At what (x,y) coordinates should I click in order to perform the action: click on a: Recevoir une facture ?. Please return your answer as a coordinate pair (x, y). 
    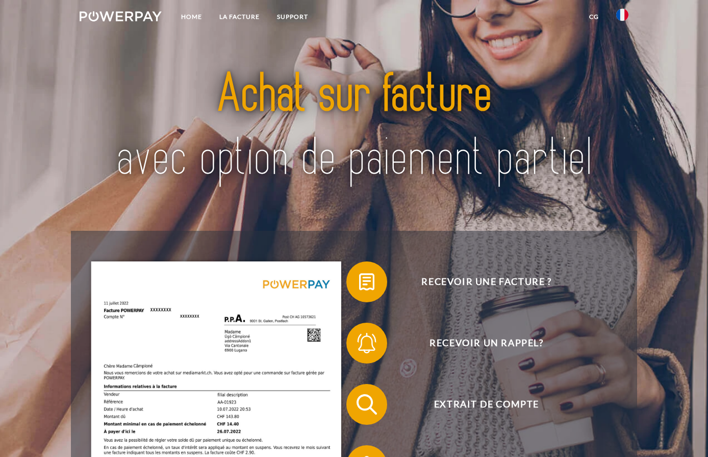
    Looking at the image, I should click on (479, 282).